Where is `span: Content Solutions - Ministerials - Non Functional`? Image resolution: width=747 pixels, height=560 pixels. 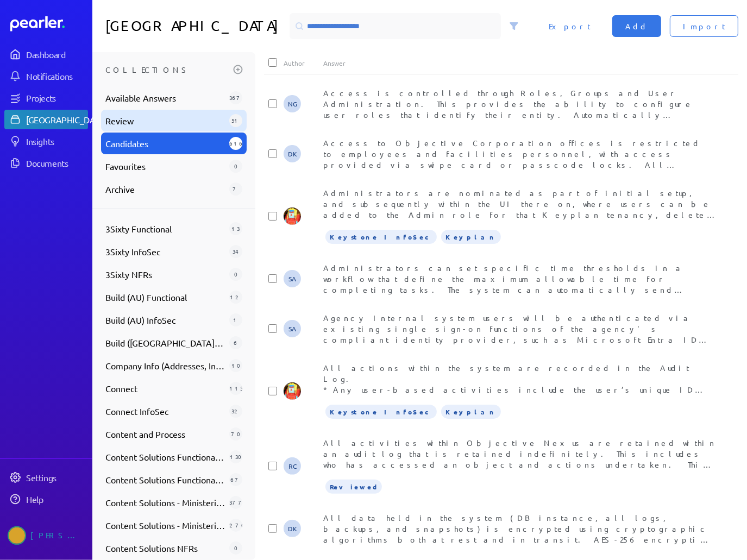 span: Content Solutions - Ministerials - Non Functional is located at coordinates (165, 525).